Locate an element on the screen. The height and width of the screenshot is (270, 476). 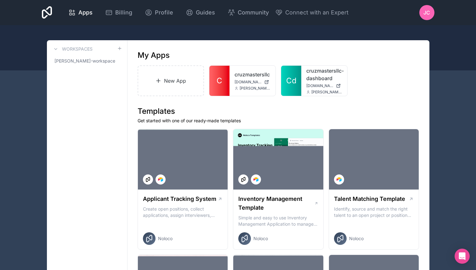
a: Workspaces is located at coordinates (72, 49).